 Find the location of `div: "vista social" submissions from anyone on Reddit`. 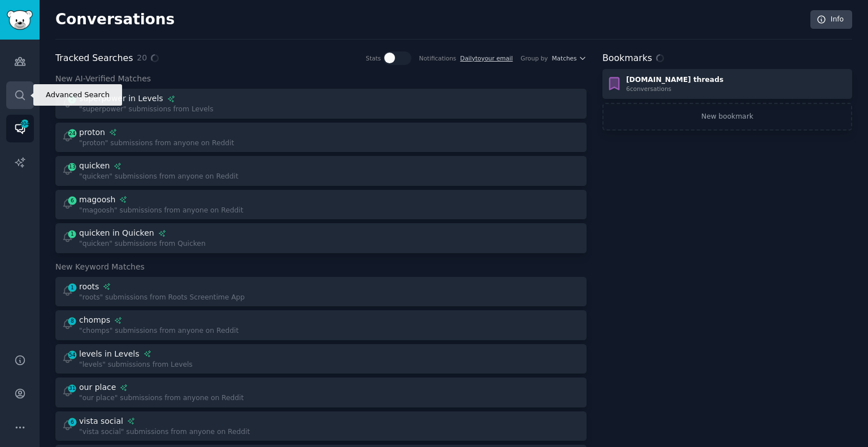

div: "vista social" submissions from anyone on Reddit is located at coordinates (164, 432).